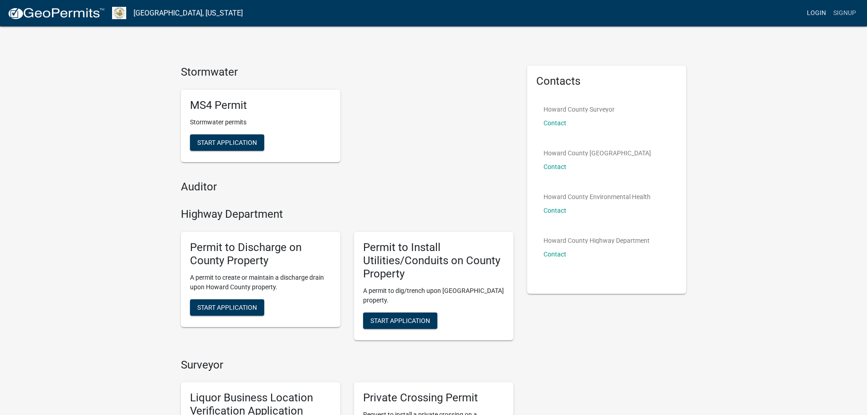 The height and width of the screenshot is (415, 867). What do you see at coordinates (119, 13) in the screenshot?
I see `img: Howard County, Indiana` at bounding box center [119, 13].